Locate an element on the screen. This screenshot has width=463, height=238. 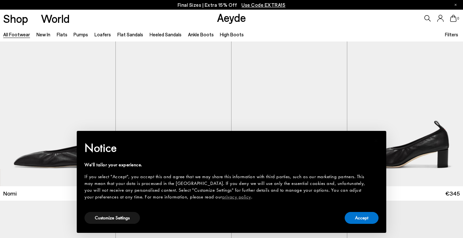
div: If you select "Accept", you accept this and agree that we may share this information with third p... is located at coordinates (226, 187).